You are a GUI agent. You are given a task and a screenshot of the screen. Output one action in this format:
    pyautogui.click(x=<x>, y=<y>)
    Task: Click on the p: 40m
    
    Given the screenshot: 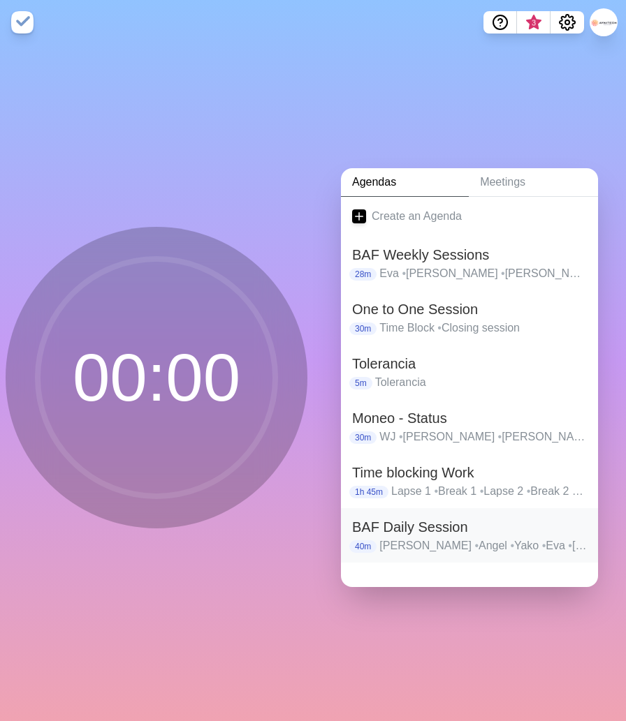 What is the action you would take?
    pyautogui.click(x=362, y=547)
    